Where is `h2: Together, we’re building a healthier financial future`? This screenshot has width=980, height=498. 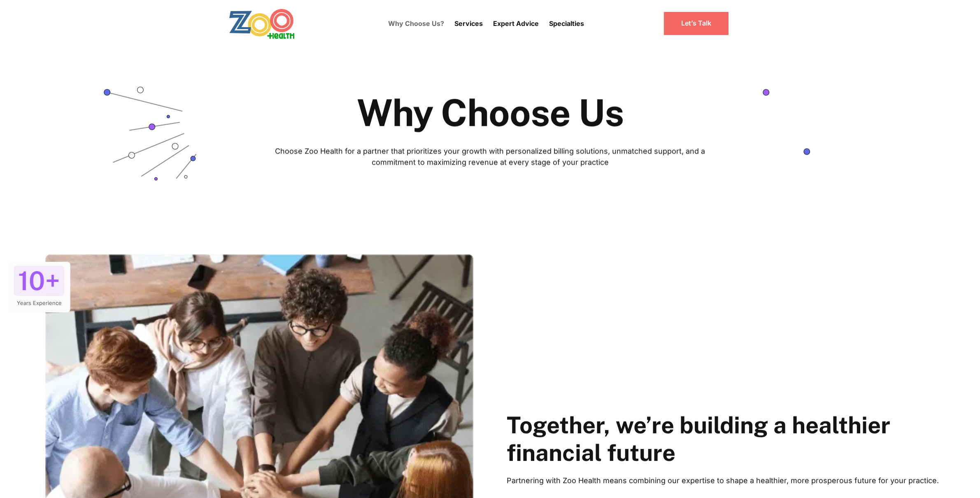 h2: Together, we’re building a healthier financial future is located at coordinates (739, 439).